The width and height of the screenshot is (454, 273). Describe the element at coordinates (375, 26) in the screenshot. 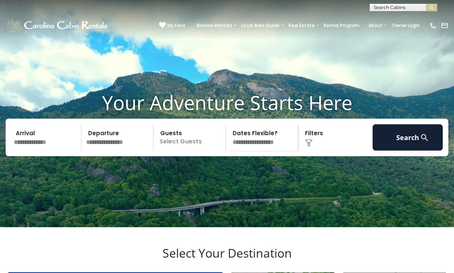

I see `a: About` at that location.